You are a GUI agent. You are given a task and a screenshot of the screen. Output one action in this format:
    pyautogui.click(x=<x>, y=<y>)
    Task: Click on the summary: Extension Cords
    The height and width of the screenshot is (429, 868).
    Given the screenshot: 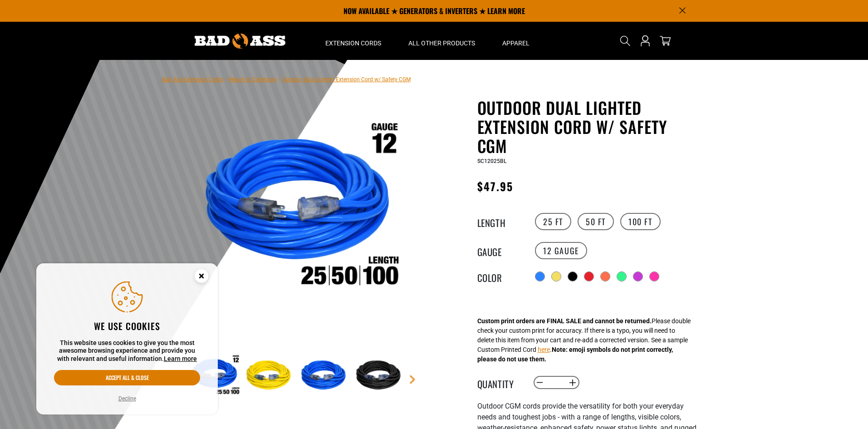 What is the action you would take?
    pyautogui.click(x=353, y=41)
    